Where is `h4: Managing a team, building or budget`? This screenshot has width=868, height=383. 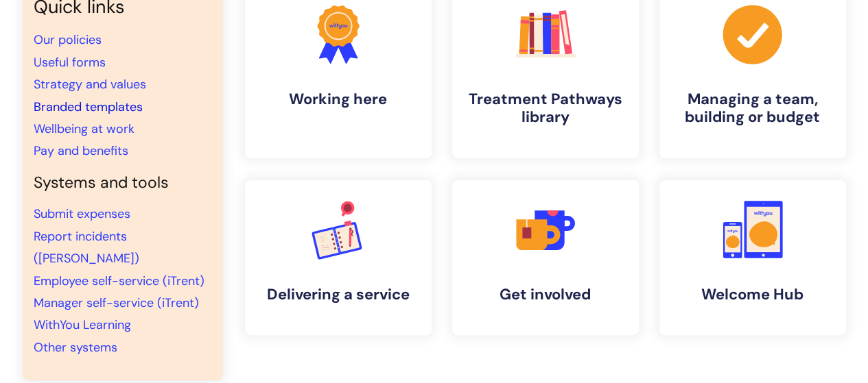
h4: Managing a team, building or budget is located at coordinates (752, 109).